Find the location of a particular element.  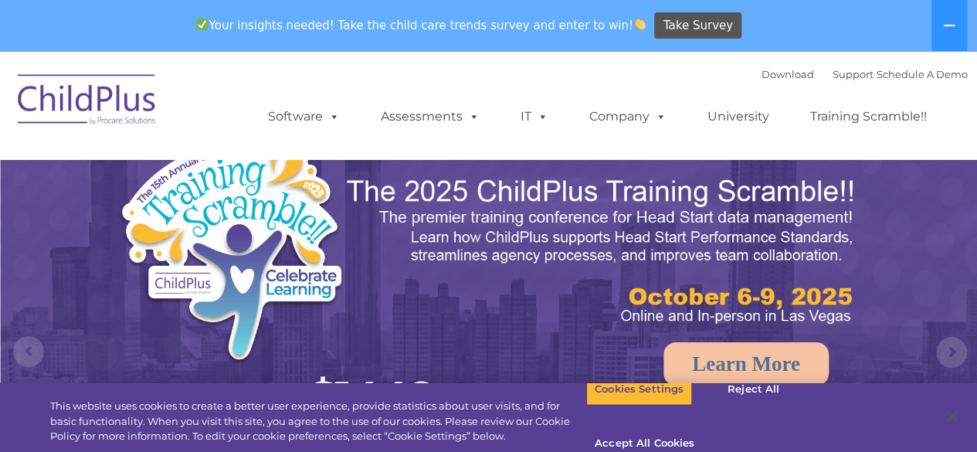

div: This website uses cookies to create a better user experience, provide statistics about user visit... is located at coordinates (318, 421).